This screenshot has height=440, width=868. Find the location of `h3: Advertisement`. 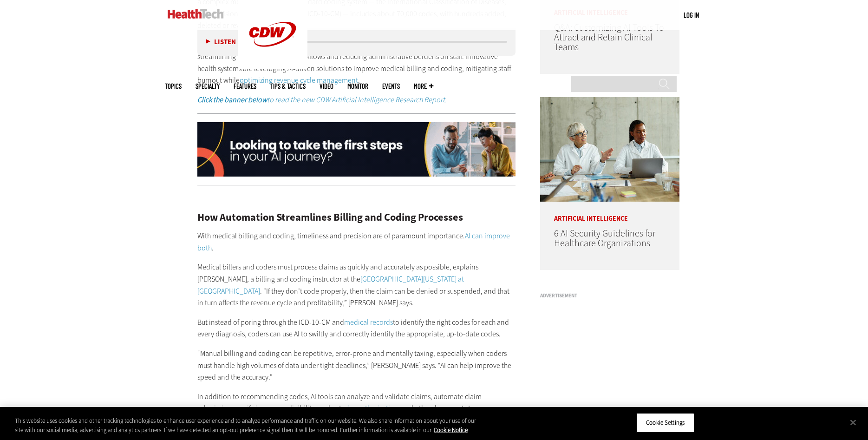

h3: Advertisement is located at coordinates (610, 296).